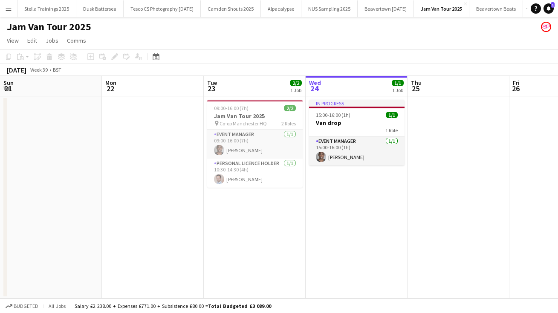  Describe the element at coordinates (52, 40) in the screenshot. I see `span: Jobs` at that location.